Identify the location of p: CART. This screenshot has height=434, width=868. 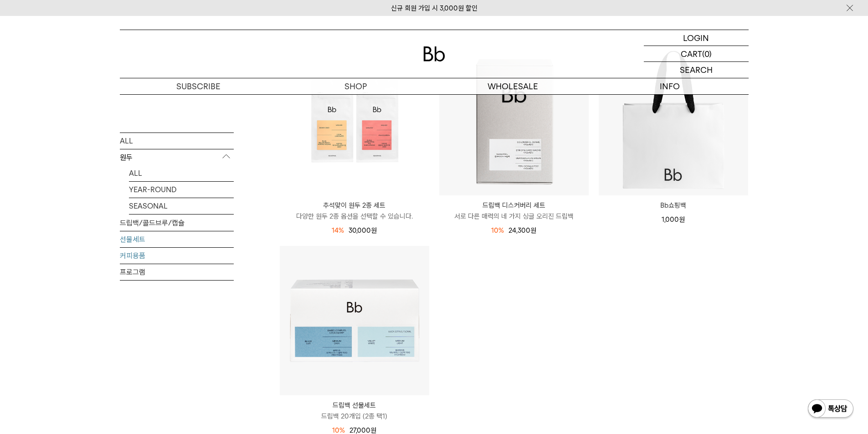
(691, 54).